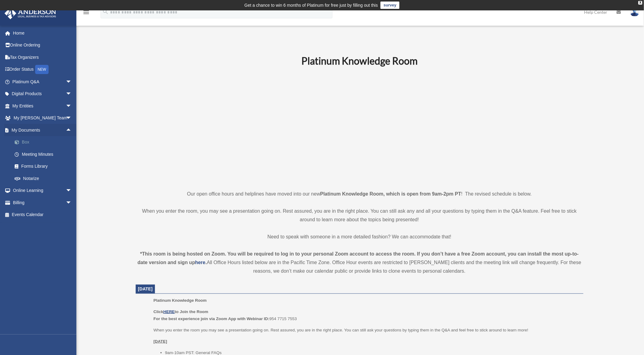  Describe the element at coordinates (366, 330) in the screenshot. I see `p: When you enter the room you may see a presentation going on. Rest assured, you are in the right p...` at that location.